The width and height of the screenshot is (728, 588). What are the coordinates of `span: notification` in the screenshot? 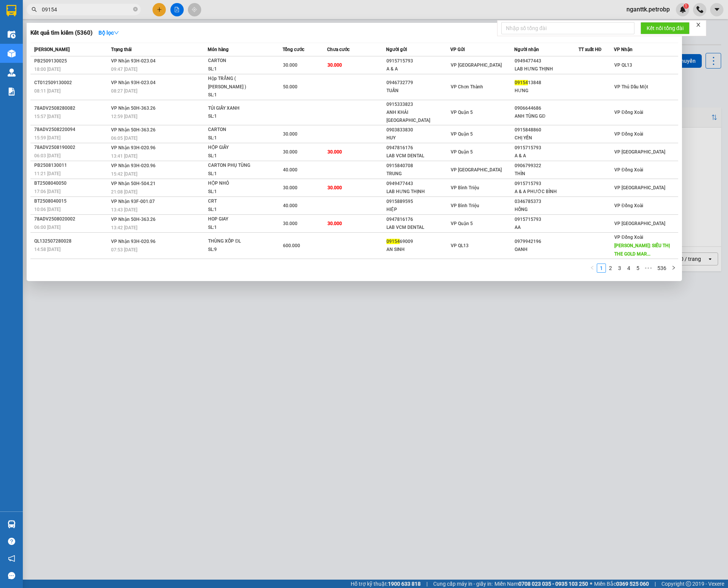 It's located at (12, 558).